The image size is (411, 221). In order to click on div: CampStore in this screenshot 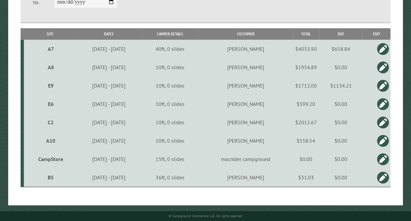, I will do `click(51, 159)`.